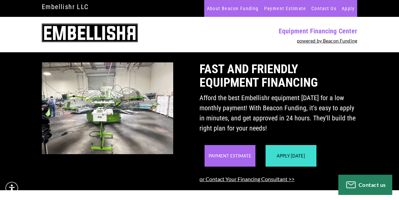 This screenshot has width=399, height=200. Describe the element at coordinates (247, 179) in the screenshot. I see `a: or Contact Your Financing Consultant >>` at that location.